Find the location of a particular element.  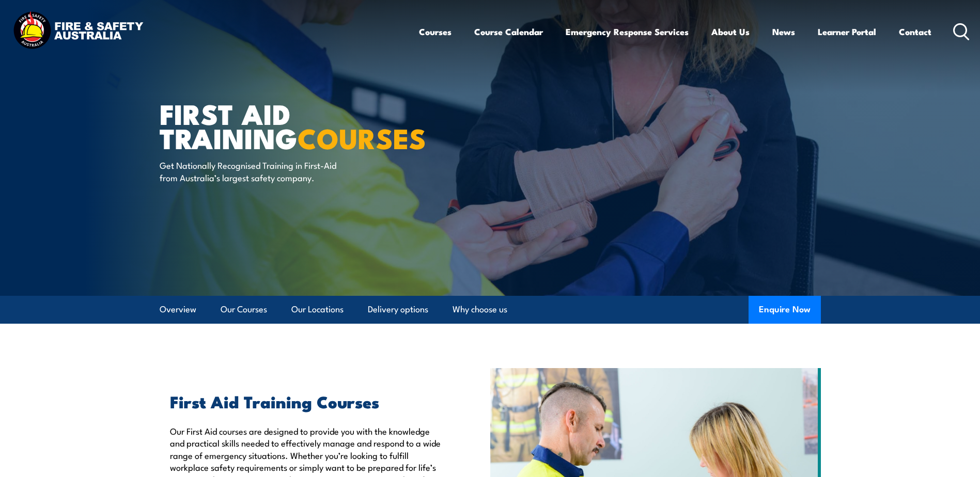

p: Get Nationally Recognised Training in First-Aid from Australia’s largest safety company. is located at coordinates (253, 171).